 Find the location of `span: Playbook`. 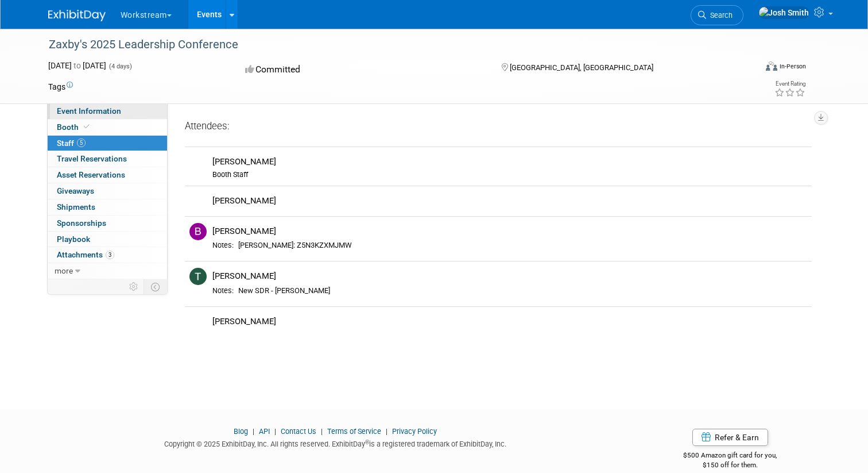

span: Playbook is located at coordinates (73, 239).